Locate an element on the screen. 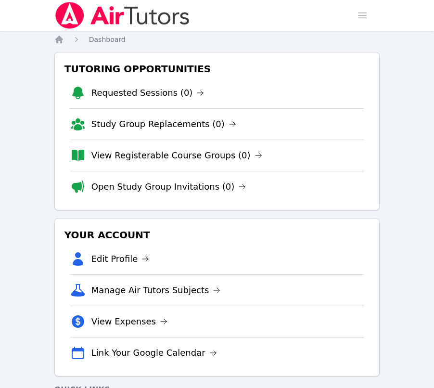 Image resolution: width=434 pixels, height=388 pixels. h3: Your Account is located at coordinates (217, 235).